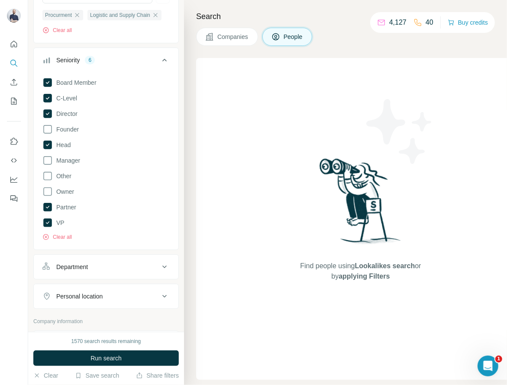 The height and width of the screenshot is (385, 507). I want to click on button: Seniority6, so click(106, 62).